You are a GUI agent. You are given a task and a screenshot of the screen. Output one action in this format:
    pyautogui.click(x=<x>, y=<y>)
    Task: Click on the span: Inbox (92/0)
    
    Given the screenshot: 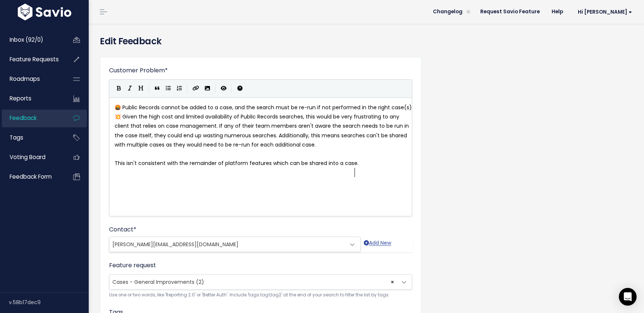 What is the action you would take?
    pyautogui.click(x=26, y=40)
    